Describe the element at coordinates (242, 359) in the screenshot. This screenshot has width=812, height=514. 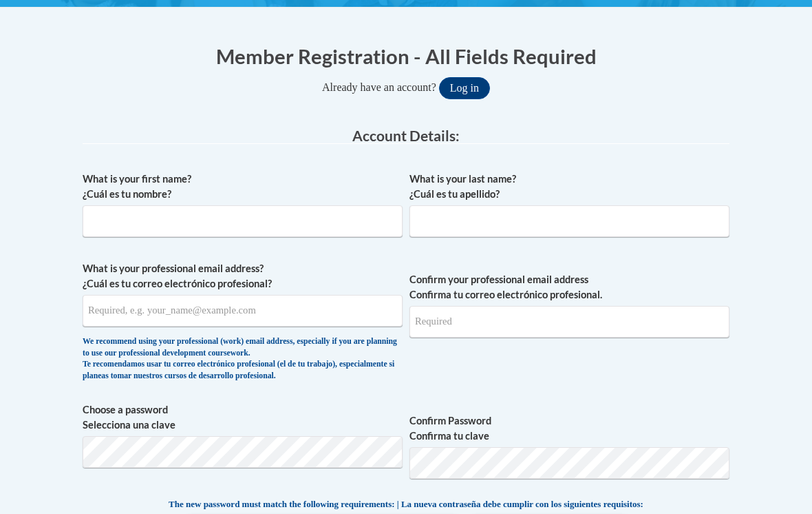
I see `div: We recommend using your professional (work) email address, especially if you are planning to use ...` at that location.